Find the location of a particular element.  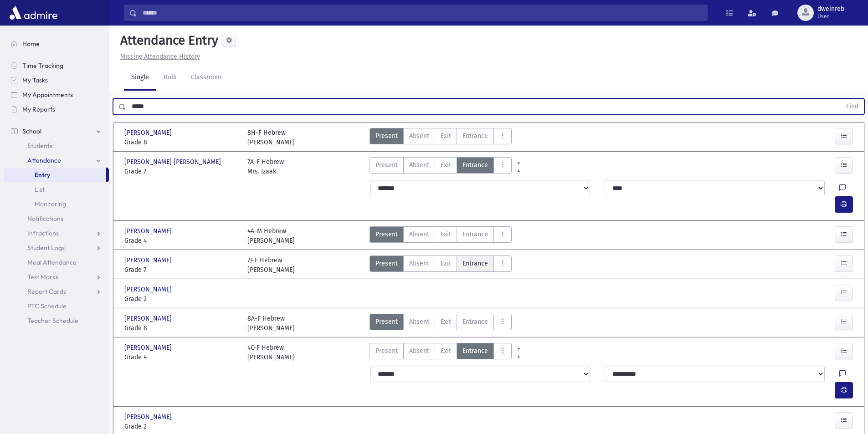

span: My Reports is located at coordinates (39, 110).